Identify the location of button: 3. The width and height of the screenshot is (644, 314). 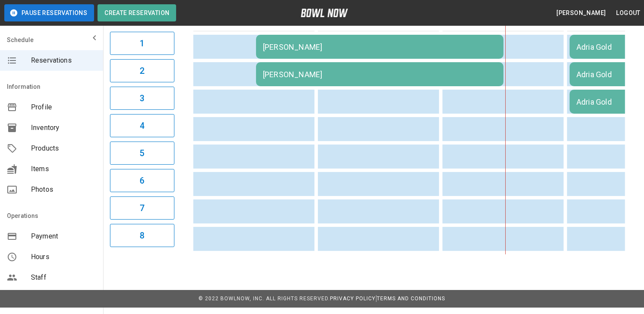
(142, 99).